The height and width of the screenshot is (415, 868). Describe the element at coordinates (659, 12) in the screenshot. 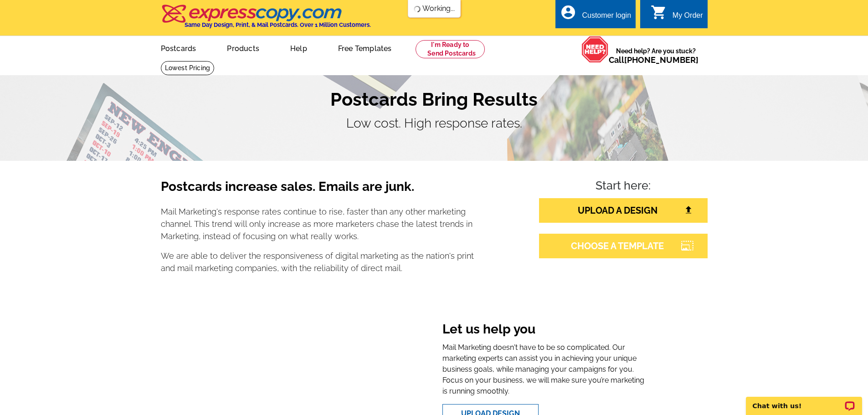

I see `i: shopping_cart` at that location.